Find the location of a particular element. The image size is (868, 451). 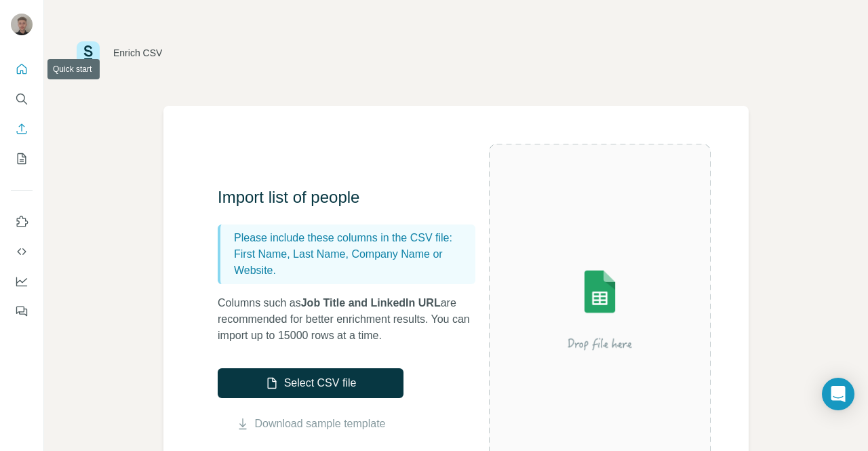

div: Open Intercom Messenger is located at coordinates (838, 395).